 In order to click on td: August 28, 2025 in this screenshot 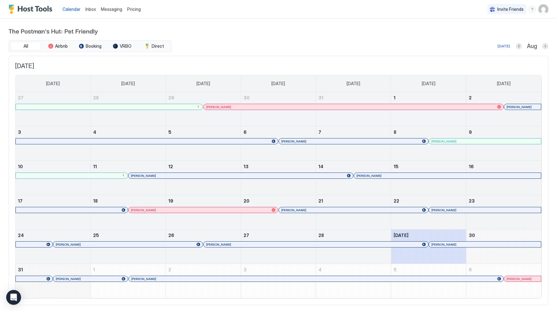, I will do `click(353, 246)`.